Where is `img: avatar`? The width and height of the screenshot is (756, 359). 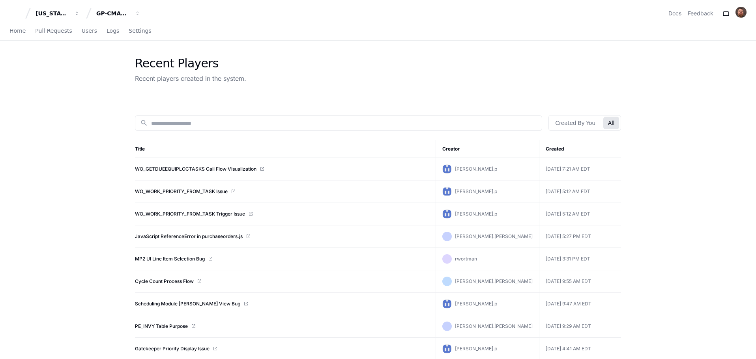
img: avatar is located at coordinates (741, 12).